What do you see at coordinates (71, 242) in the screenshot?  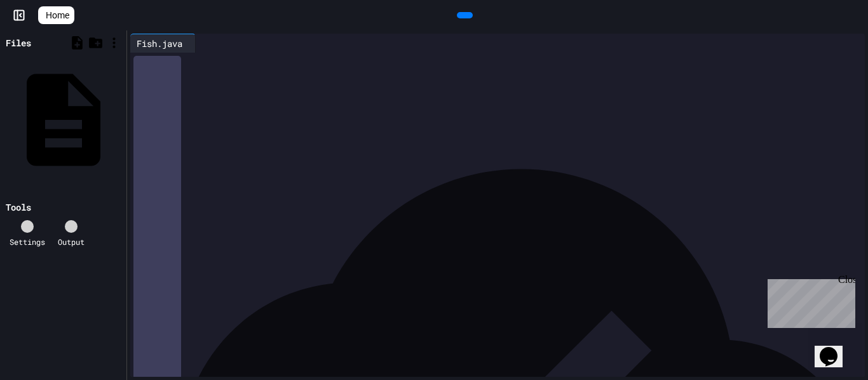 I see `div: Output` at bounding box center [71, 242].